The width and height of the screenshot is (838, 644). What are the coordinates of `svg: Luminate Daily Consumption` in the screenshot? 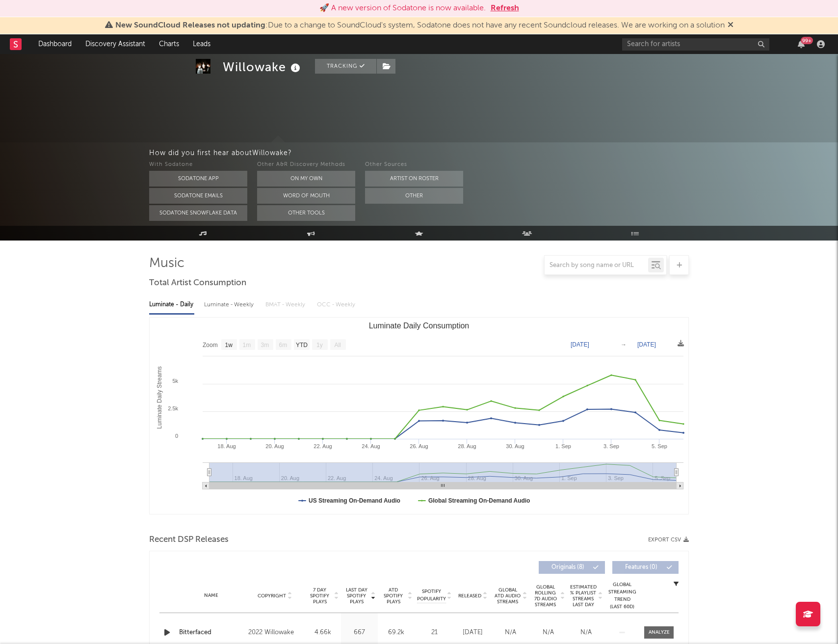 It's located at (419, 416).